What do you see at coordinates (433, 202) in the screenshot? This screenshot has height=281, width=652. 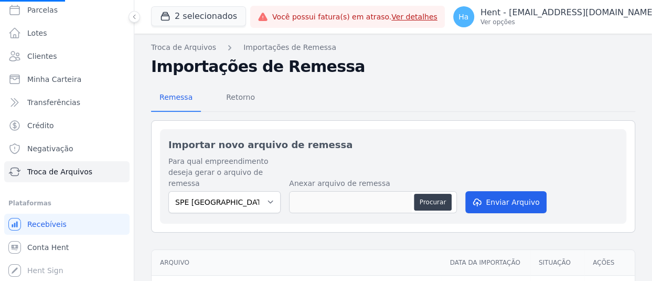 I see `button: Procurar` at bounding box center [433, 202].